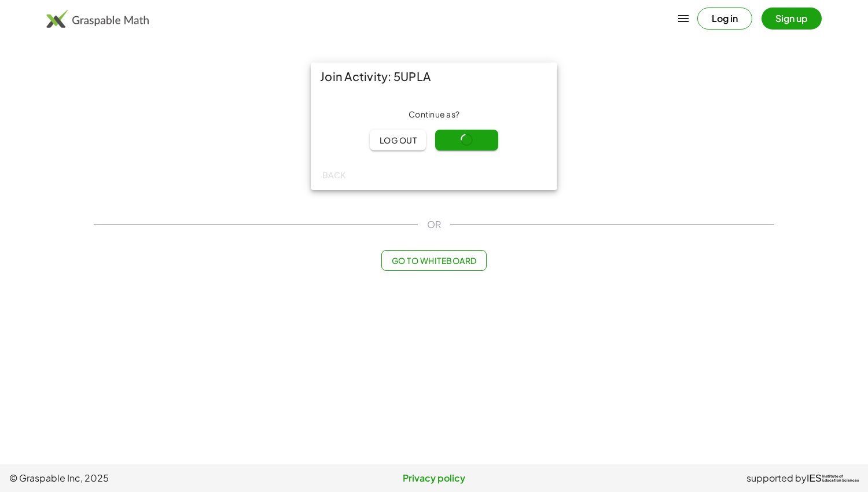  I want to click on span: © Graspable Inc, 2025, so click(151, 478).